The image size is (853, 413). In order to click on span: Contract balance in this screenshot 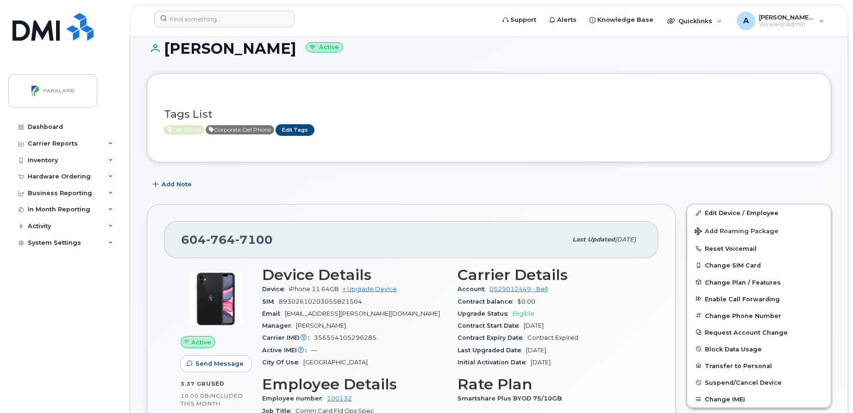, I will do `click(487, 301)`.